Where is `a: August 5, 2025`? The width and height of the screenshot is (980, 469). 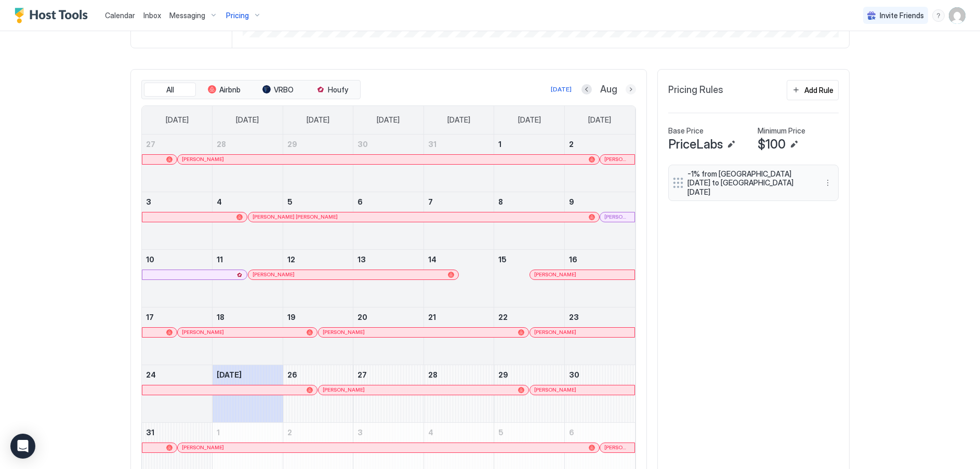
a: August 5, 2025 is located at coordinates (318, 201).